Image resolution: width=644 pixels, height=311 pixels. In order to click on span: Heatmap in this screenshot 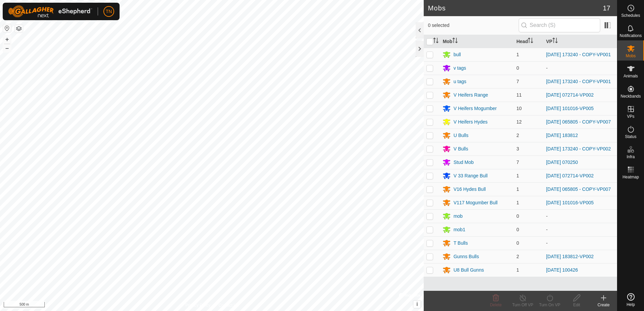, I will do `click(630, 177)`.